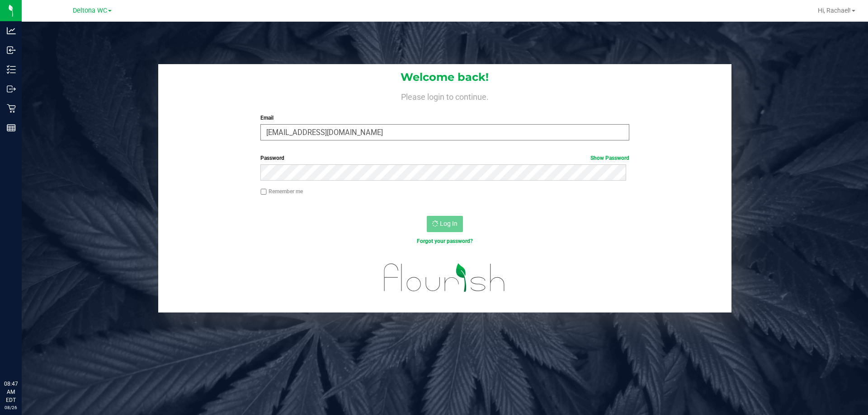 The height and width of the screenshot is (415, 868). Describe the element at coordinates (12, 69) in the screenshot. I see `inline-svg: Inventory` at that location.